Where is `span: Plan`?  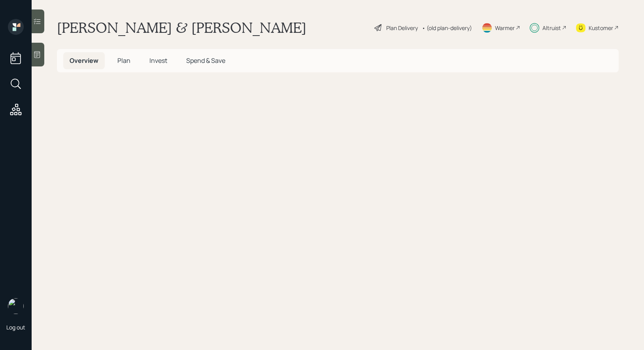 span: Plan is located at coordinates (123, 60).